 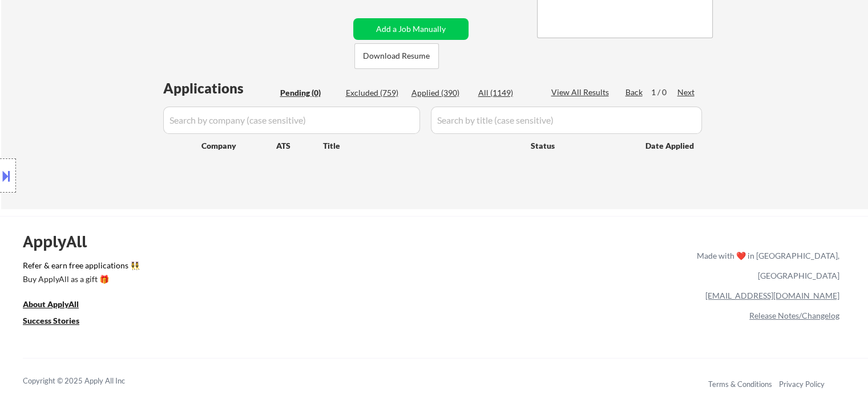 What do you see at coordinates (239, 146) in the screenshot?
I see `div: Company` at bounding box center [239, 146].